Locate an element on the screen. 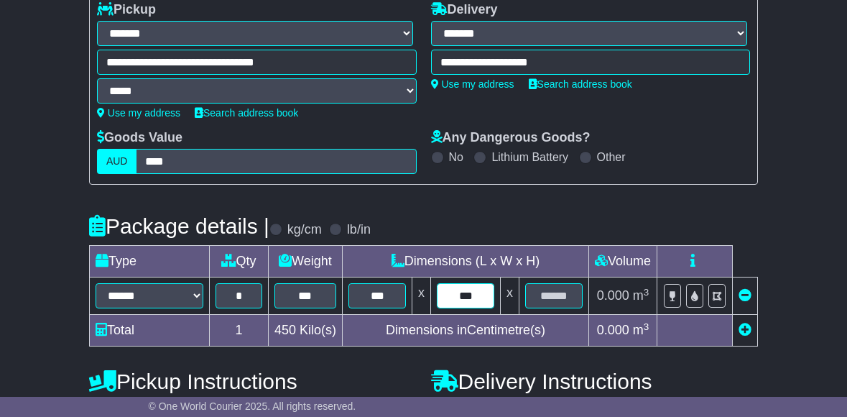 Image resolution: width=847 pixels, height=417 pixels. td: 1 is located at coordinates (239, 331).